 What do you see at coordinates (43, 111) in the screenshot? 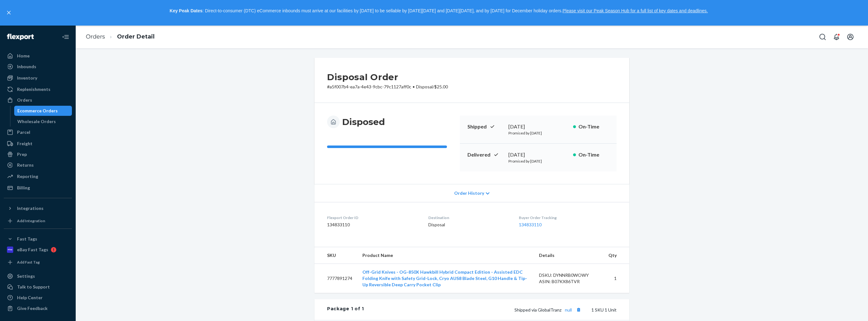
I see `a: Ecommerce Orders` at bounding box center [43, 111].